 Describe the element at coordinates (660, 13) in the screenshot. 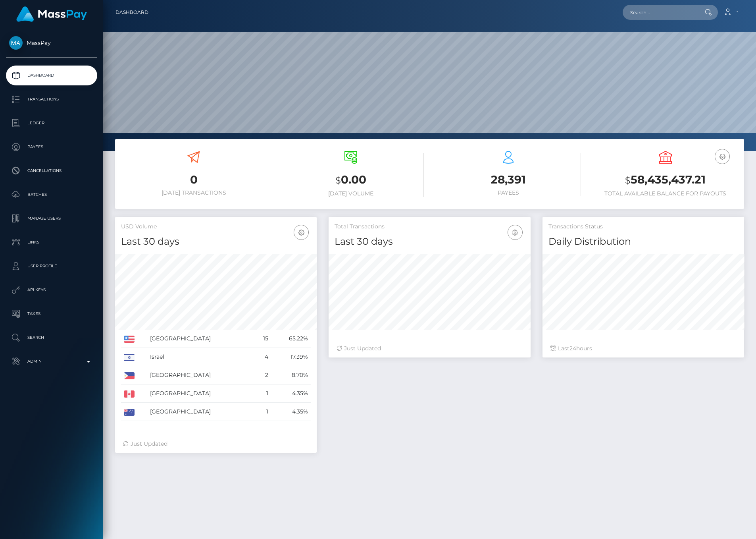

I see `input: Search...` at that location.